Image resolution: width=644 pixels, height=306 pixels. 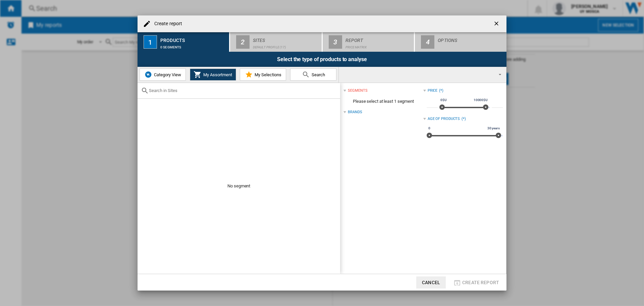 I want to click on ng-md-icon: getI18NText('BUTTONS.CLOSE_DIALOG'), so click(x=497, y=24).